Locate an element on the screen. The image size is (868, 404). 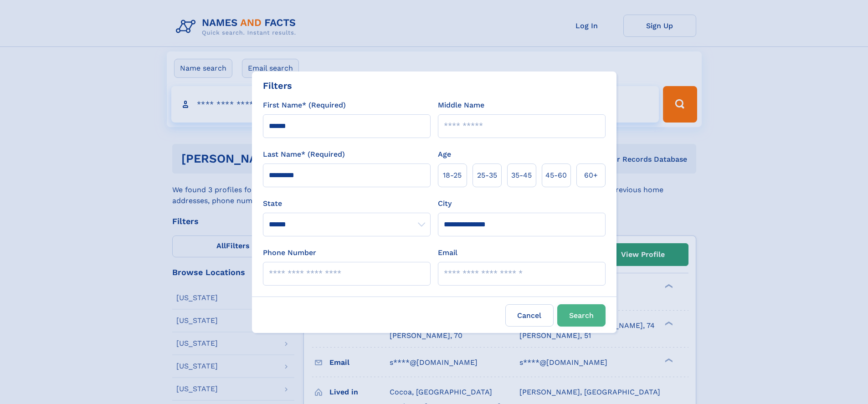
label: Age is located at coordinates (444, 154).